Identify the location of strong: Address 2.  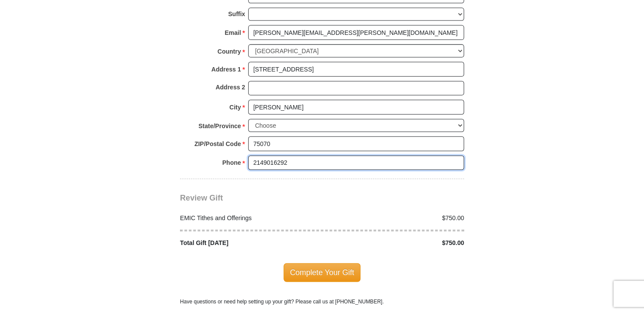
(230, 87).